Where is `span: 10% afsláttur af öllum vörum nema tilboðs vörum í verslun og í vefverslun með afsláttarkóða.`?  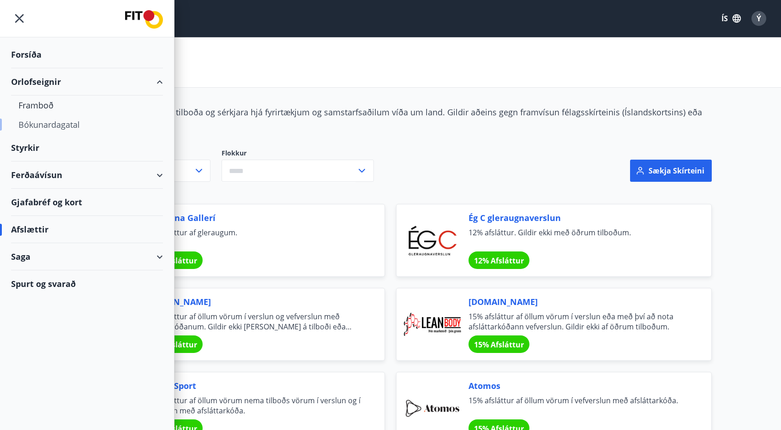
span: 10% afsláttur af öllum vörum nema tilboðs vörum í verslun og í vefverslun með afsláttarkóða. is located at coordinates (252, 406).